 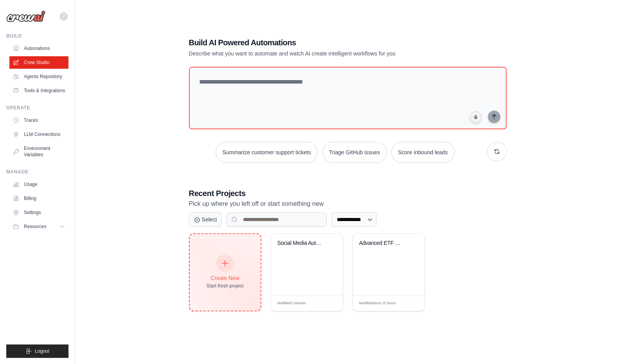 What do you see at coordinates (39, 151) in the screenshot?
I see `a: Environment Variables` at bounding box center [39, 151].